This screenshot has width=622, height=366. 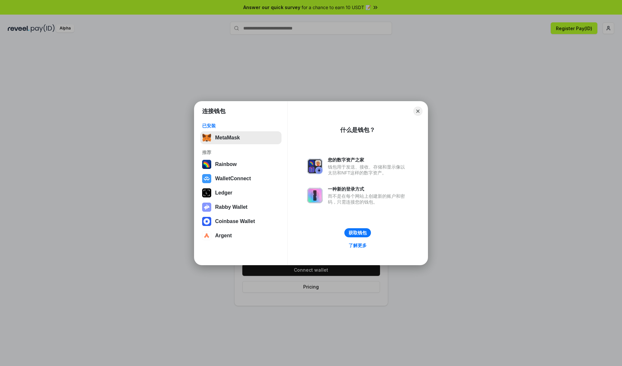 What do you see at coordinates (358, 245) in the screenshot?
I see `div: 了解更多` at bounding box center [358, 245].